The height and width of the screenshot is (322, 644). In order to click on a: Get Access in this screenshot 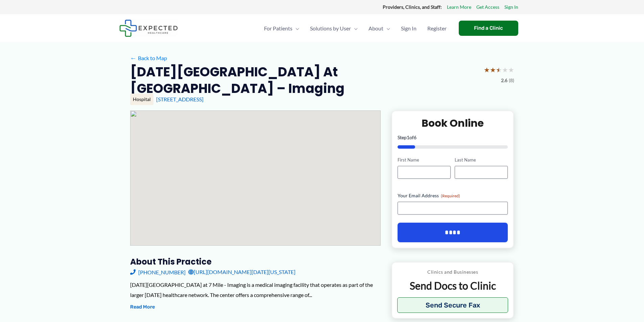, I will do `click(488, 7)`.